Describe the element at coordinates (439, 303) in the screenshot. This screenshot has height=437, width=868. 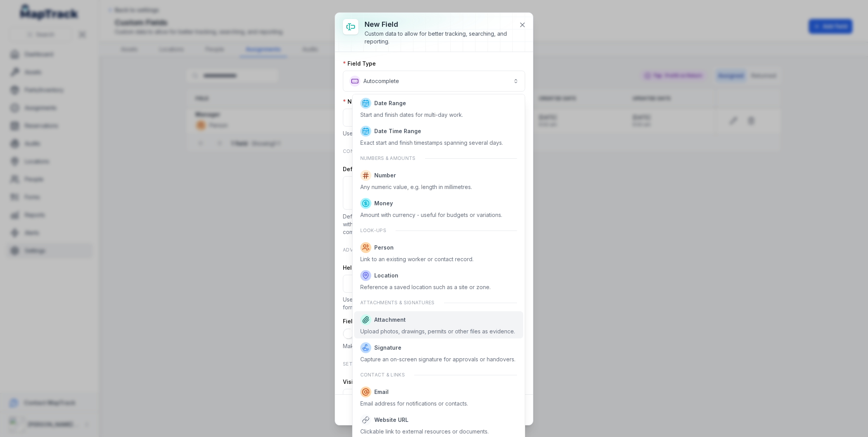
I see `div: Attachments & signatures` at that location.